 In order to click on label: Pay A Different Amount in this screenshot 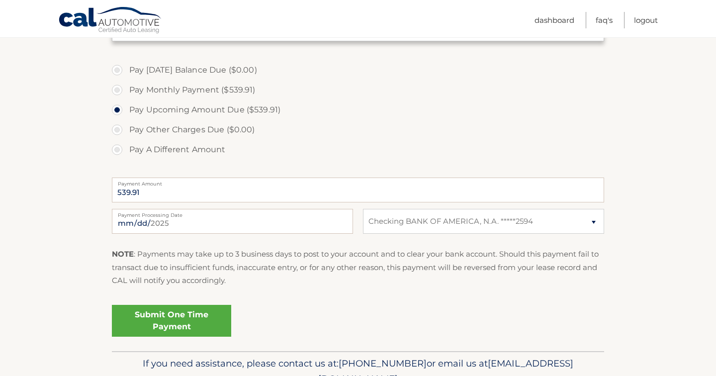, I will do `click(358, 150)`.